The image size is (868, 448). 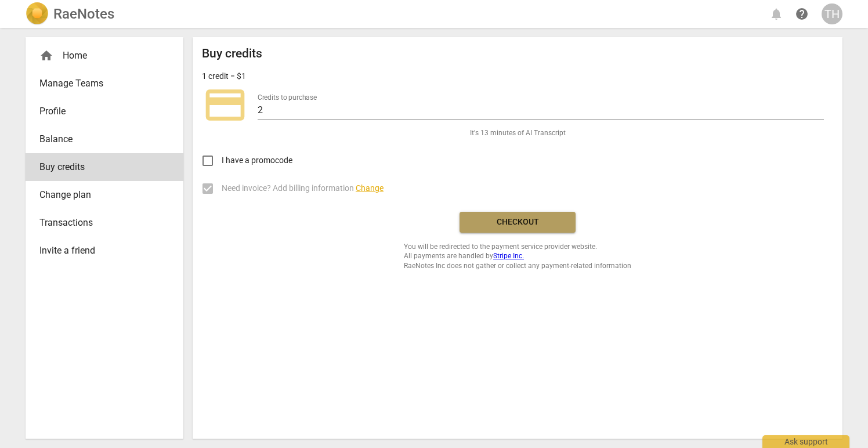 What do you see at coordinates (832, 14) in the screenshot?
I see `div: TH` at bounding box center [832, 14].